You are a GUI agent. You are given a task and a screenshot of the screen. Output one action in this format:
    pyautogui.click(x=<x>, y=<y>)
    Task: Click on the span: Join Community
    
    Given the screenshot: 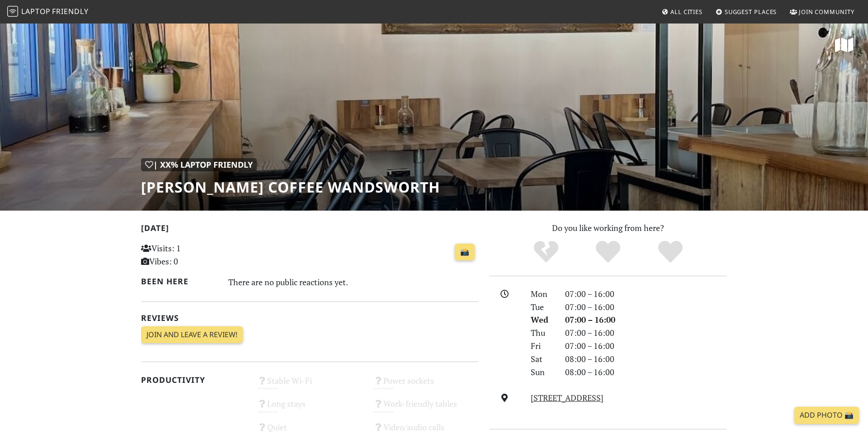 What is the action you would take?
    pyautogui.click(x=826, y=11)
    